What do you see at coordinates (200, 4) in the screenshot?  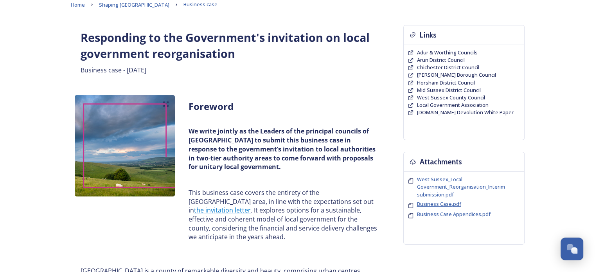 I see `span: Business case` at bounding box center [200, 4].